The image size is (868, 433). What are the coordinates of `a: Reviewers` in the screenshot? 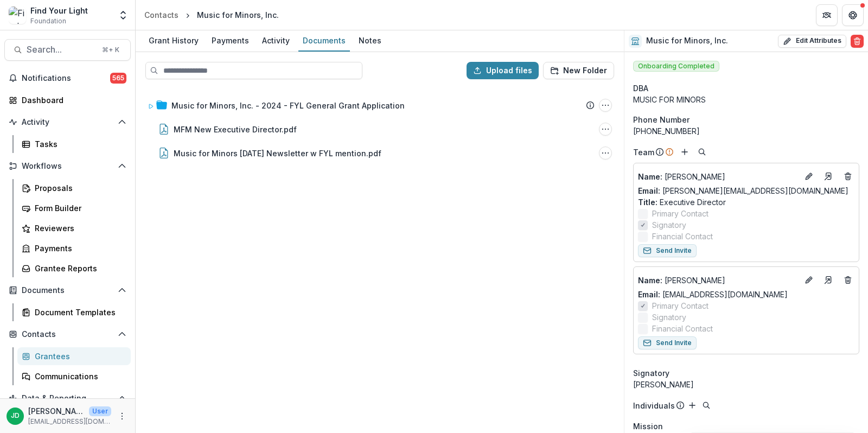 It's located at (74, 228).